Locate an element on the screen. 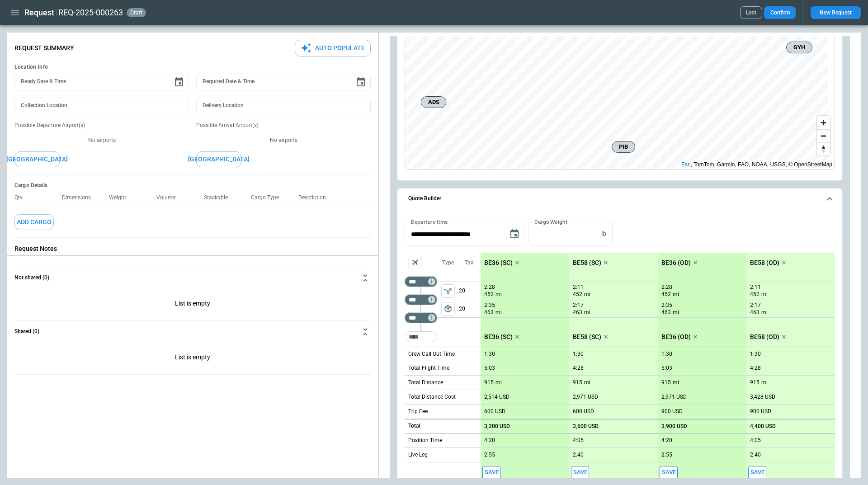 The image size is (868, 485). p: Crew Call Out Time is located at coordinates (431, 353).